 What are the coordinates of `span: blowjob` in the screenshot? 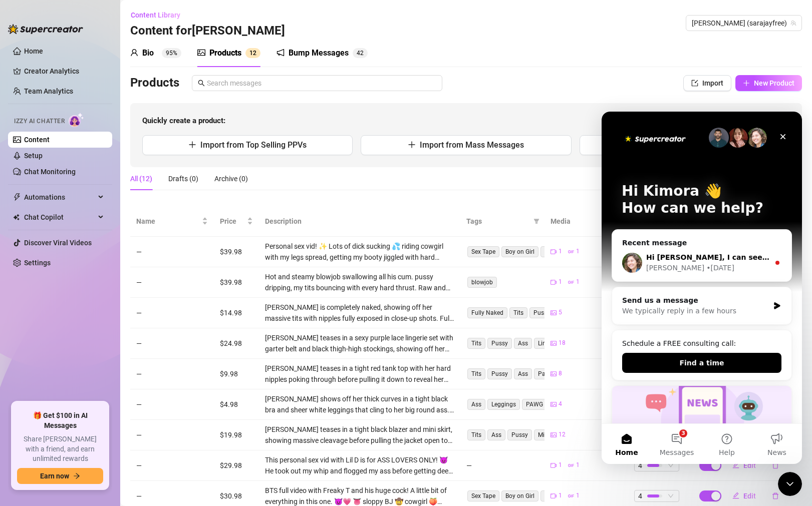 It's located at (482, 282).